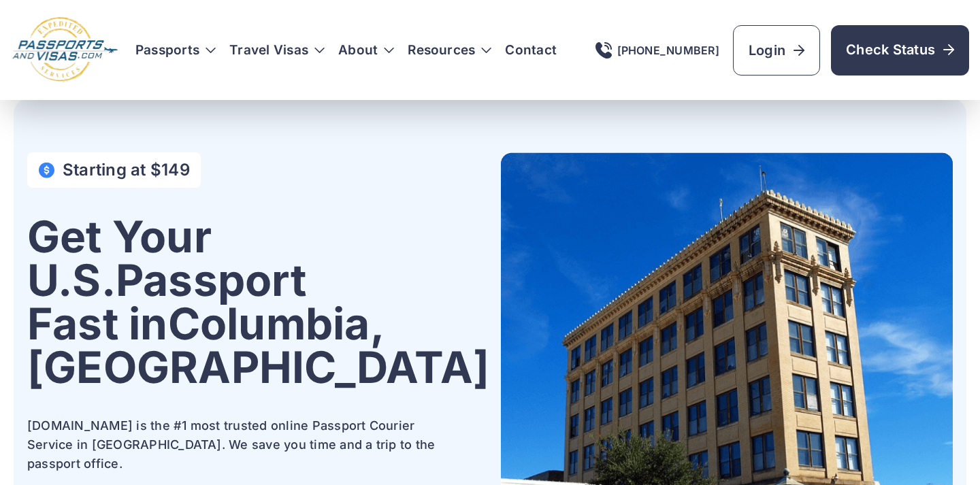  Describe the element at coordinates (531, 50) in the screenshot. I see `a: Contact` at that location.